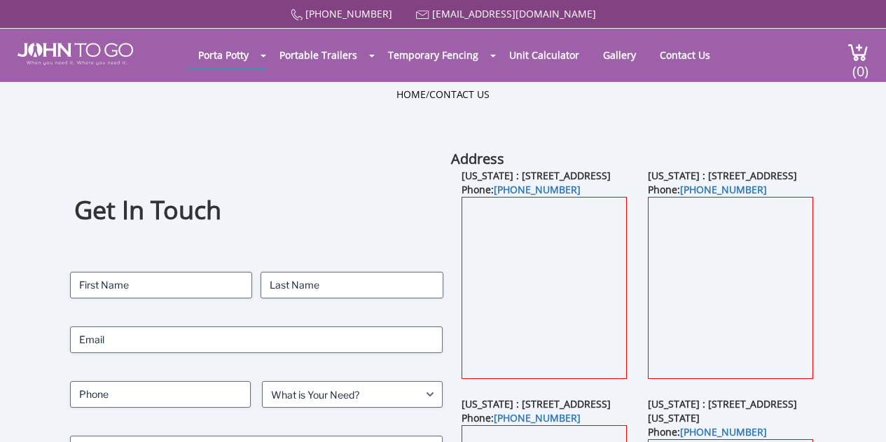 This screenshot has width=886, height=442. I want to click on a: Portable Trailers, so click(318, 55).